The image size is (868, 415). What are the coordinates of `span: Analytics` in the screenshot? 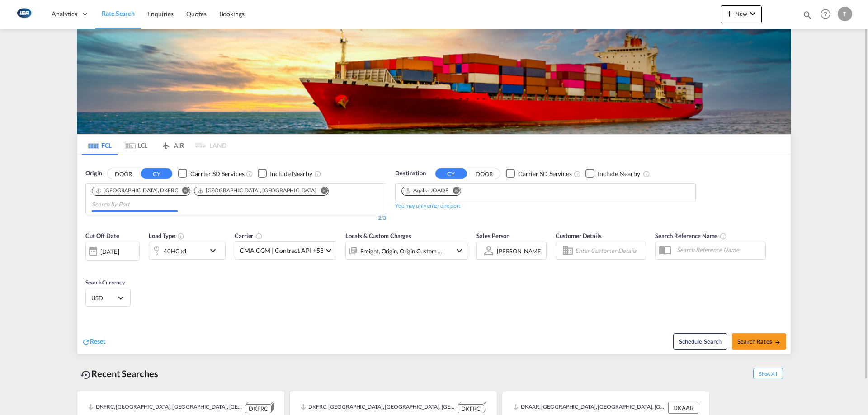 It's located at (64, 14).